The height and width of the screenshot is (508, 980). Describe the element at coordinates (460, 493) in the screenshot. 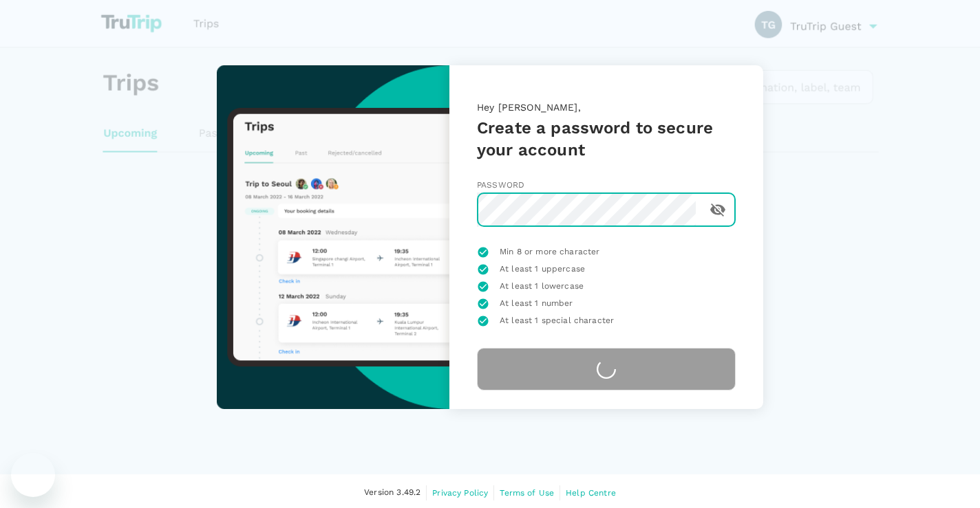

I see `span: Privacy Policy` at that location.